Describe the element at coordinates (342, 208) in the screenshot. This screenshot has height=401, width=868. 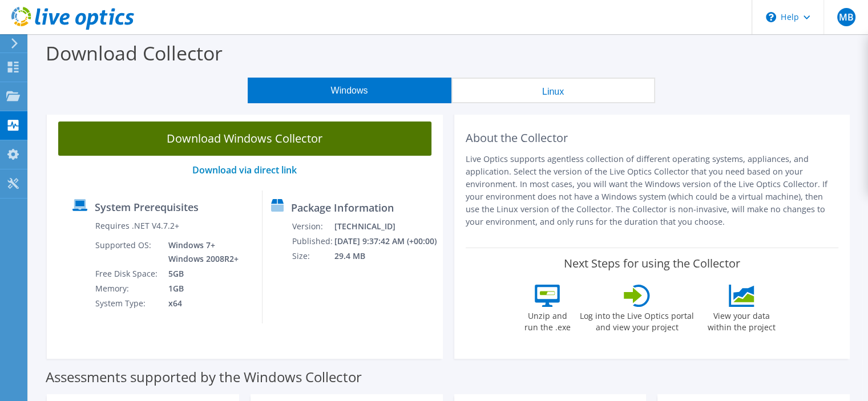
I see `label: Package Information` at that location.